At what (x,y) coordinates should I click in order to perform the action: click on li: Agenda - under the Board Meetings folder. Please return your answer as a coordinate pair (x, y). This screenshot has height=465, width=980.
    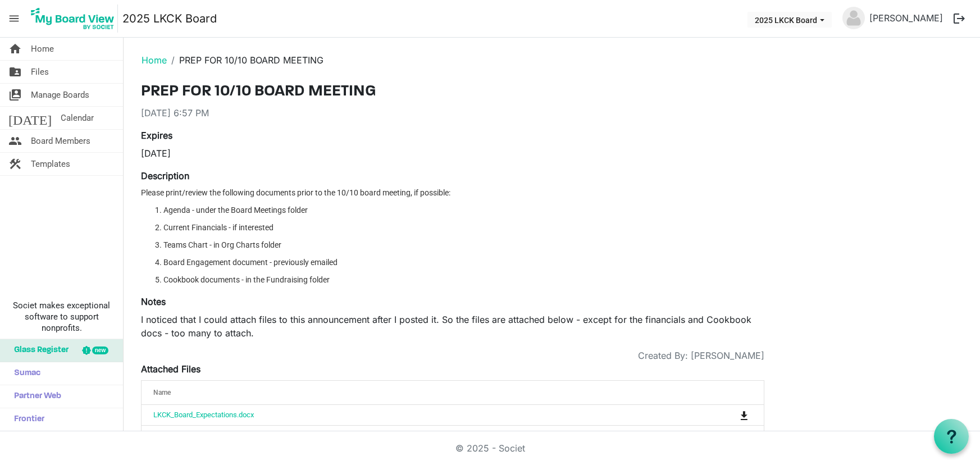
    Looking at the image, I should click on (464, 210).